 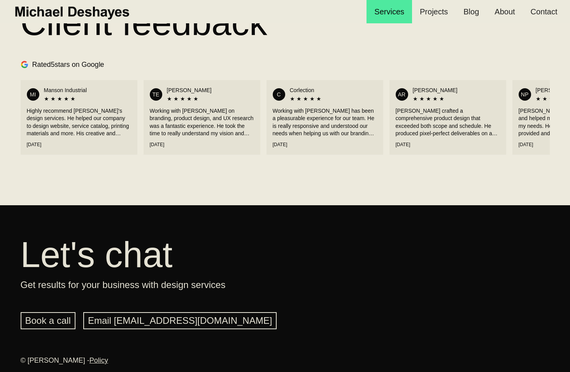 I want to click on div: NP, so click(x=525, y=95).